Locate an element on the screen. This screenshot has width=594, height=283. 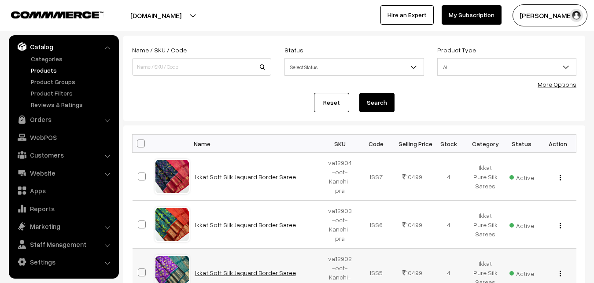
td: va12903-oct-Kanchi-pra is located at coordinates (340, 225).